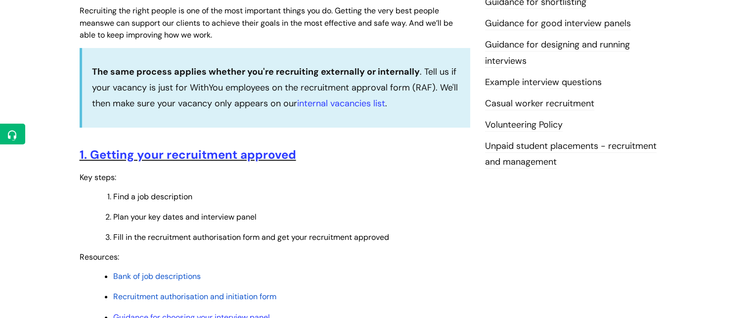 The image size is (752, 318). Describe the element at coordinates (195, 296) in the screenshot. I see `a: Recruitment authorisation and initiation form` at that location.